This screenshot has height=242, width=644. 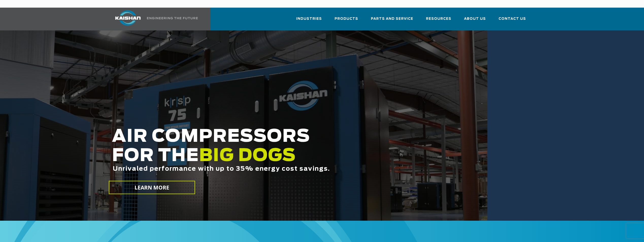 I want to click on span: LEARN MORE, so click(x=152, y=187).